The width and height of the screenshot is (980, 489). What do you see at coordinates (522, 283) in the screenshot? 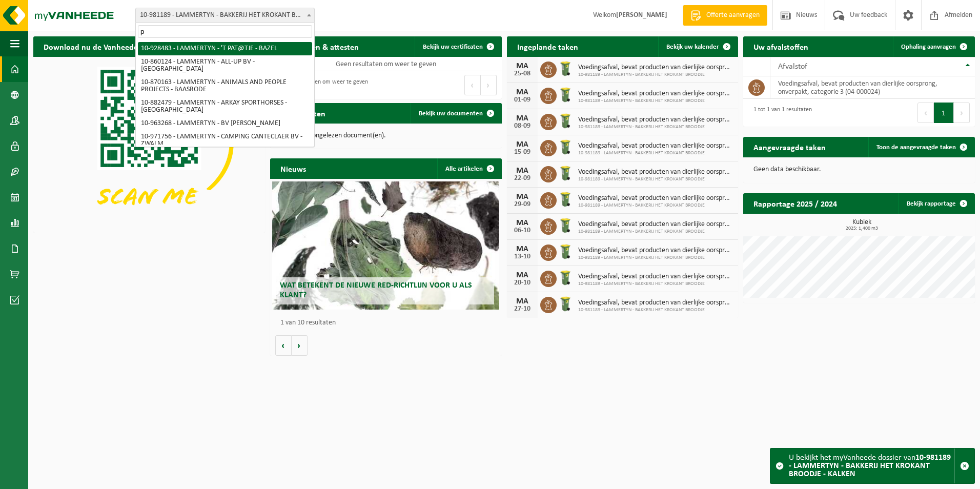
I see `div: 20-10` at bounding box center [522, 283].